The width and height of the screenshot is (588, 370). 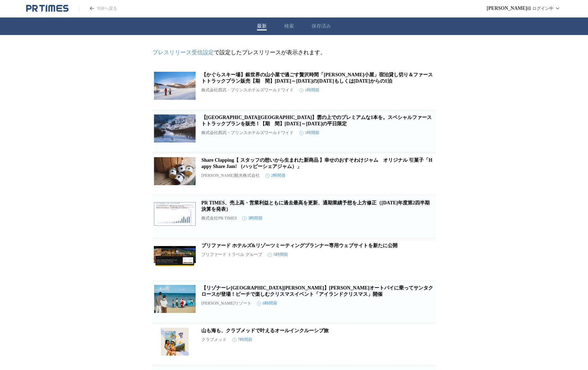 What do you see at coordinates (175, 256) in the screenshot?
I see `img: プリファード ホテルズ&リゾーツミーティングプランナー専用ウェブサイトを新たに公開` at bounding box center [175, 256].